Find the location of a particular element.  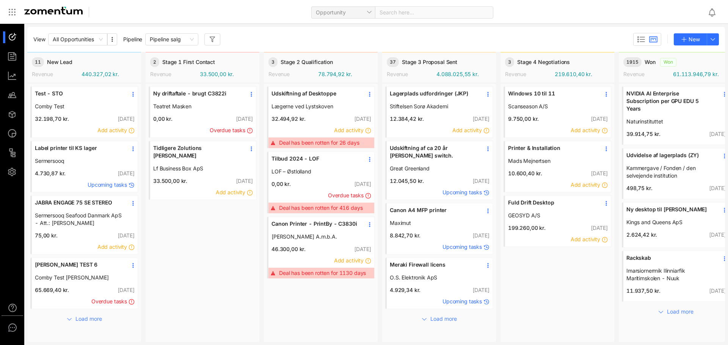

span: Teatret Masken is located at coordinates (197, 107).